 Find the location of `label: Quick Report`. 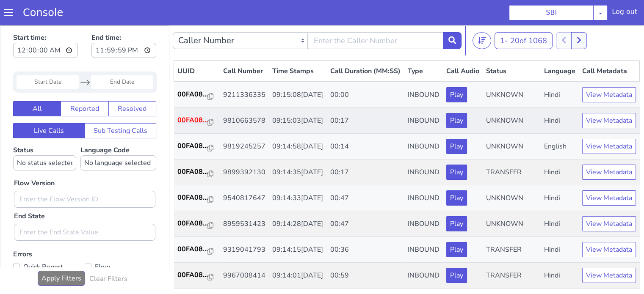

label: Quick Report is located at coordinates (49, 241).